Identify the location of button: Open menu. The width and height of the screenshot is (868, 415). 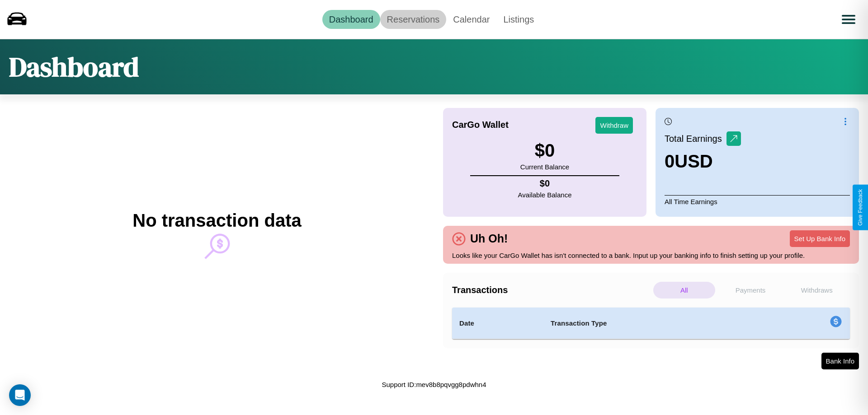
(848, 19).